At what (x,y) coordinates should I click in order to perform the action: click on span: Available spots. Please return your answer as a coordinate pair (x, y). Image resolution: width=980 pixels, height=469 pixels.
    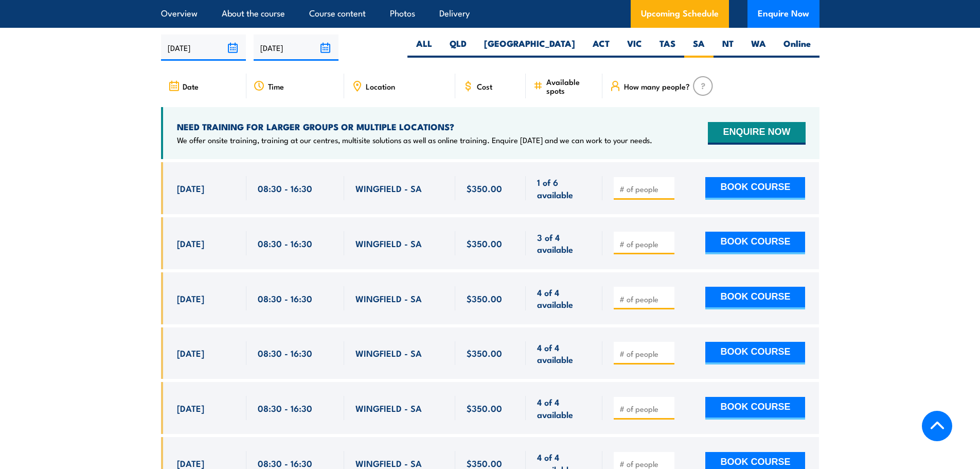
    Looking at the image, I should click on (571, 86).